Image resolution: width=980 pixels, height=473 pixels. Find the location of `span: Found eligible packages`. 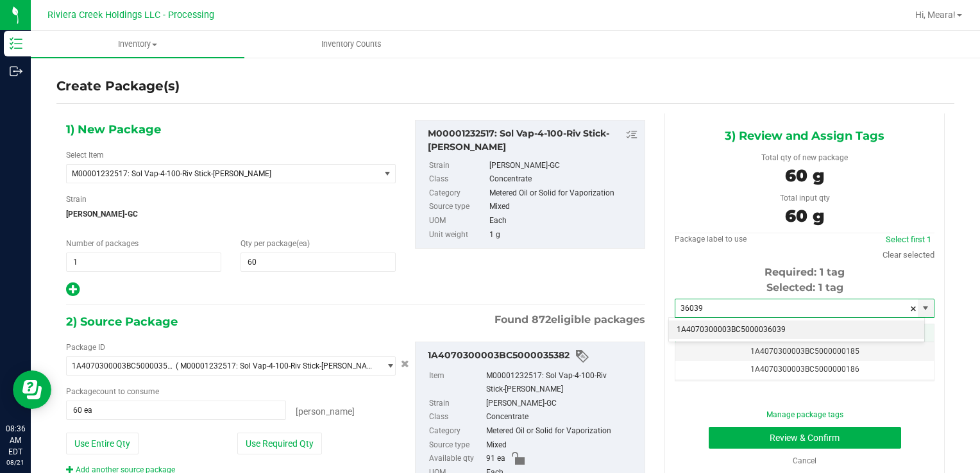

span: Found eligible packages is located at coordinates (569, 319).